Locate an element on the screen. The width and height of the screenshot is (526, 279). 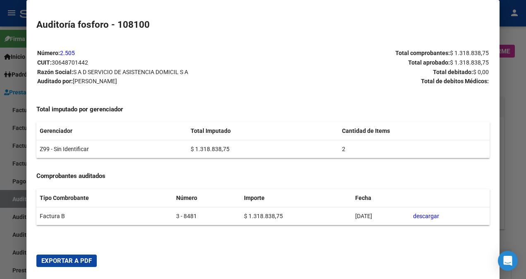
a: descargar is located at coordinates (426, 216).